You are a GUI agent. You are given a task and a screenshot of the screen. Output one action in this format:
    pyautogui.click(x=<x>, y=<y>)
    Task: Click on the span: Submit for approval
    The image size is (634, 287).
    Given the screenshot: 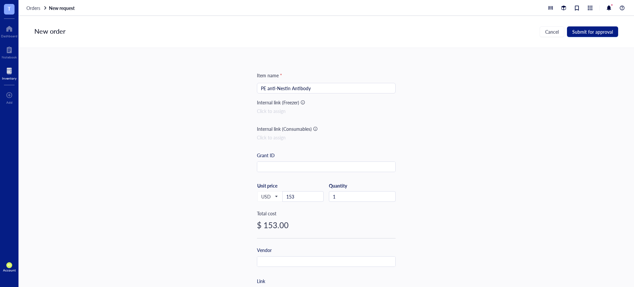 What is the action you would take?
    pyautogui.click(x=592, y=32)
    